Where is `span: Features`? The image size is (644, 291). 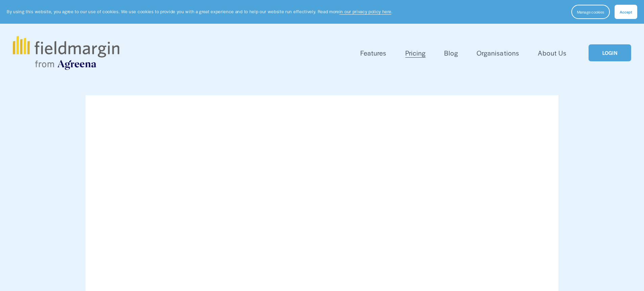 span: Features is located at coordinates (373, 53).